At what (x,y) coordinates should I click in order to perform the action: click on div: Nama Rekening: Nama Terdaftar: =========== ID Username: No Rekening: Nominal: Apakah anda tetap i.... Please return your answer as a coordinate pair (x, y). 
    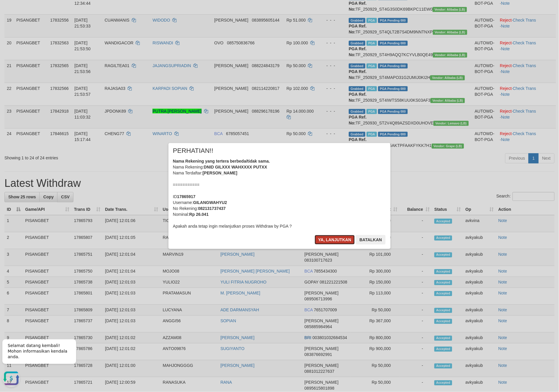
    Looking at the image, I should click on (280, 194).